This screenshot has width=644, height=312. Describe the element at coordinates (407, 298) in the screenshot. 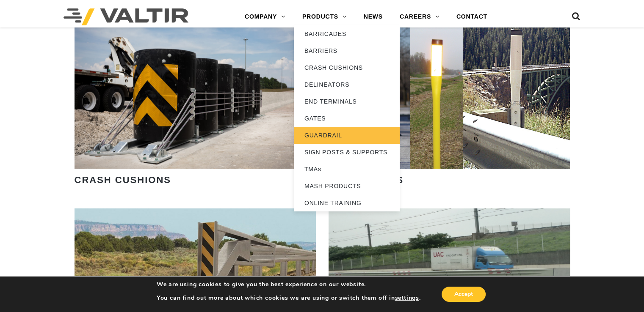

I see `button: settings` at that location.